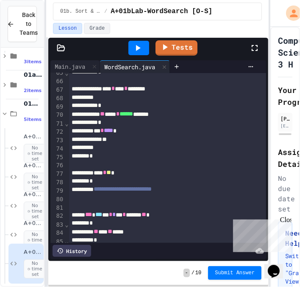 The image size is (300, 287). What do you see at coordinates (57, 81) in the screenshot?
I see `div: 66` at bounding box center [57, 81].